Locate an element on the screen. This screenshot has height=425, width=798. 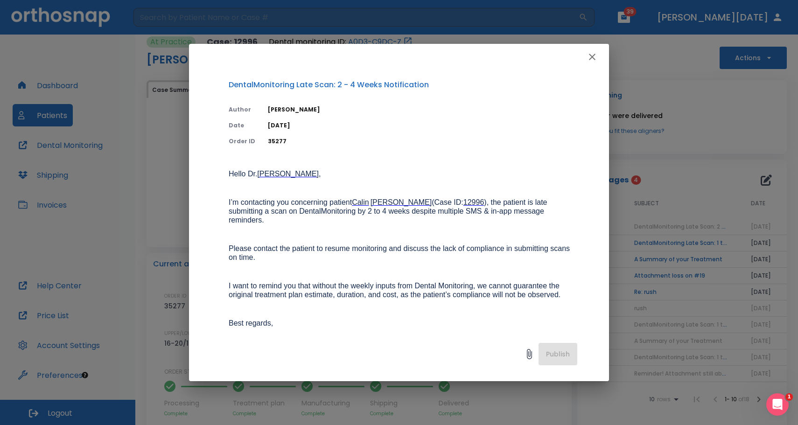
span: (Case ID: is located at coordinates (448, 202).